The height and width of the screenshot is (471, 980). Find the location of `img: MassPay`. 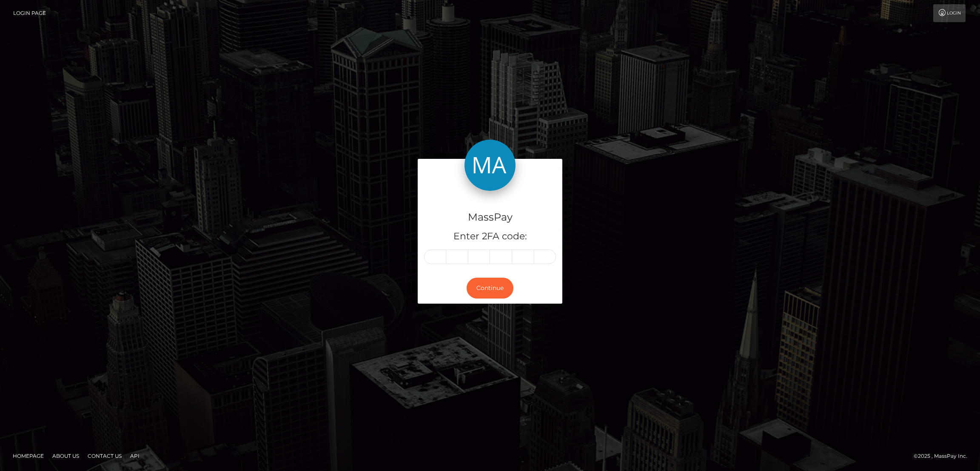

img: MassPay is located at coordinates (490, 165).